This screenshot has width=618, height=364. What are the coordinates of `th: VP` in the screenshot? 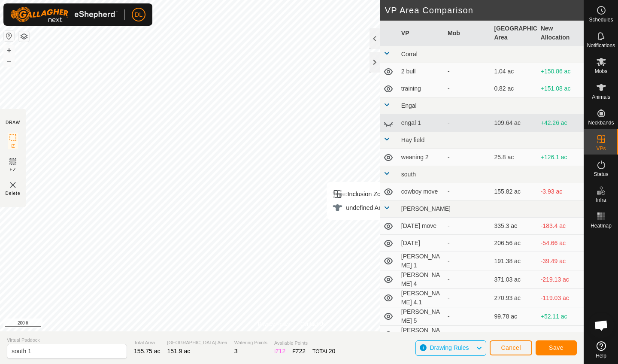 It's located at (421, 33).